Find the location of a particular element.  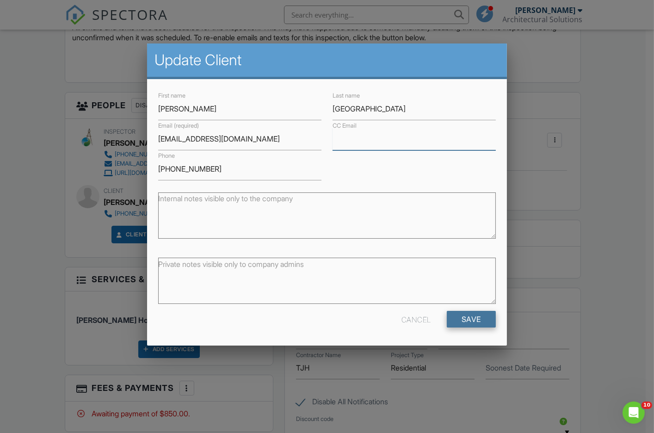

label: First name is located at coordinates (171, 96).